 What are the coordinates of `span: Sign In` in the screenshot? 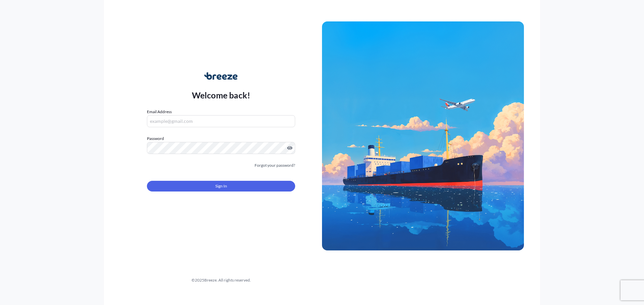 It's located at (221, 186).